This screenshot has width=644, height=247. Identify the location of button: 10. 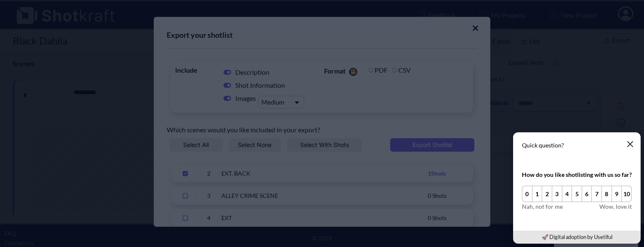
(626, 194).